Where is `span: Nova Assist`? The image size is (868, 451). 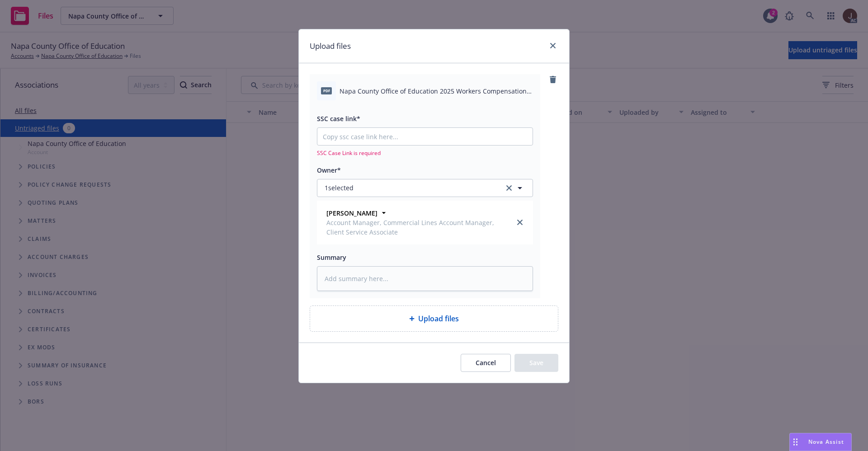 span: Nova Assist is located at coordinates (826, 441).